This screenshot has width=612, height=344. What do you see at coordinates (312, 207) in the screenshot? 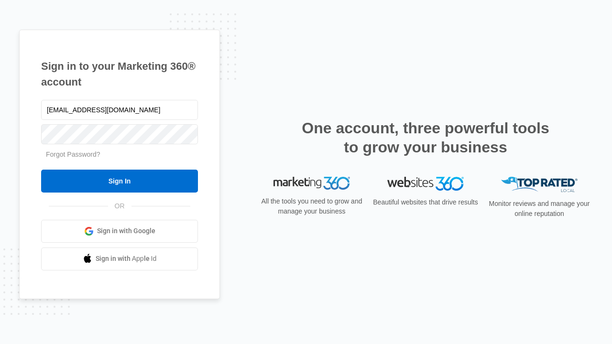
I see `p: All the tools you need to grow and manage your business` at bounding box center [312, 207].